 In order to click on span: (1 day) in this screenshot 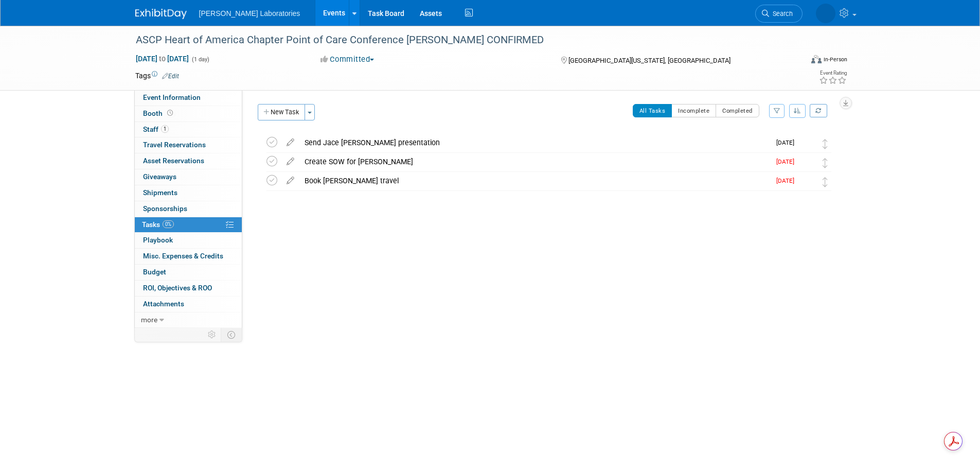, I will do `click(200, 59)`.